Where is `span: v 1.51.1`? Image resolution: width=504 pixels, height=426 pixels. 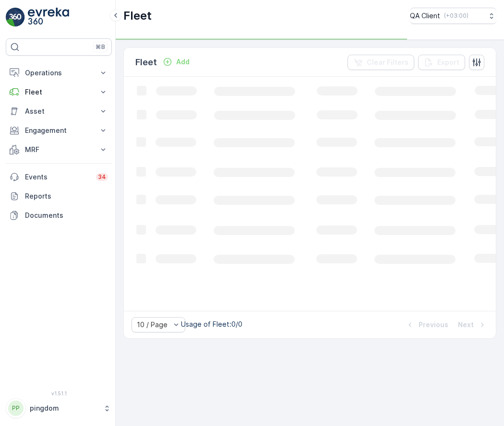 span: v 1.51.1 is located at coordinates (59, 394).